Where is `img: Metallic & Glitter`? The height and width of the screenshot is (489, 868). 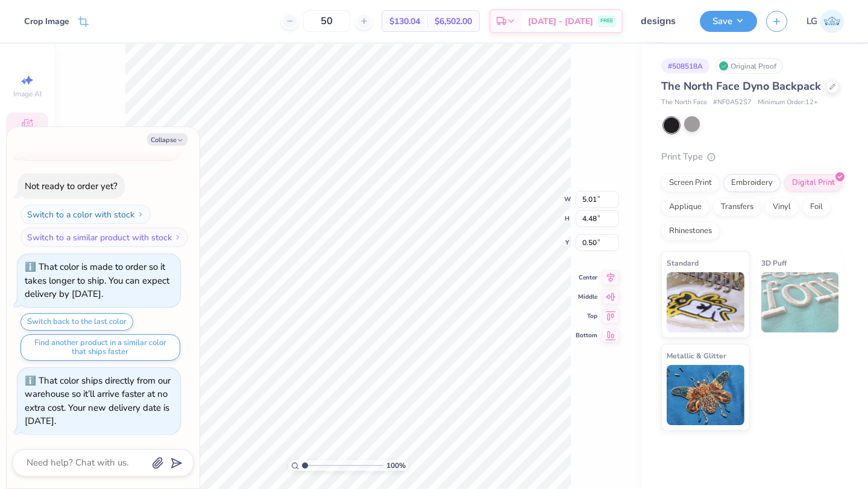 img: Metallic & Glitter is located at coordinates (705, 395).